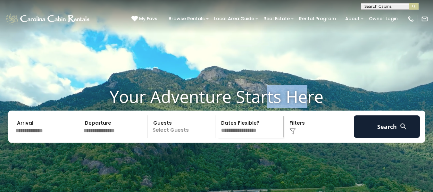 The image size is (433, 192). Describe the element at coordinates (411, 19) in the screenshot. I see `img: phone-regular-white.png` at that location.